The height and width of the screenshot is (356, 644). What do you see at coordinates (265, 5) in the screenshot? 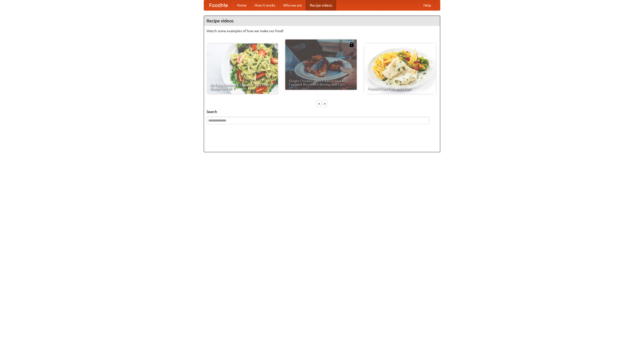
I see `a: How it works` at bounding box center [265, 5].